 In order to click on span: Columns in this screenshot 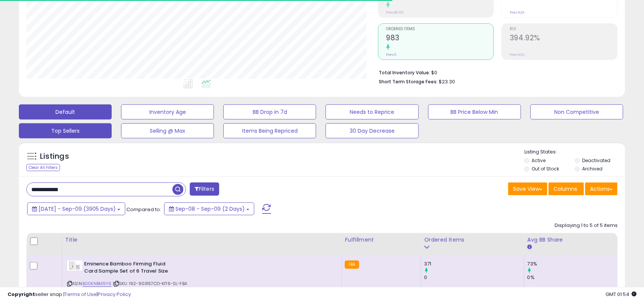, I will do `click(565, 189)`.